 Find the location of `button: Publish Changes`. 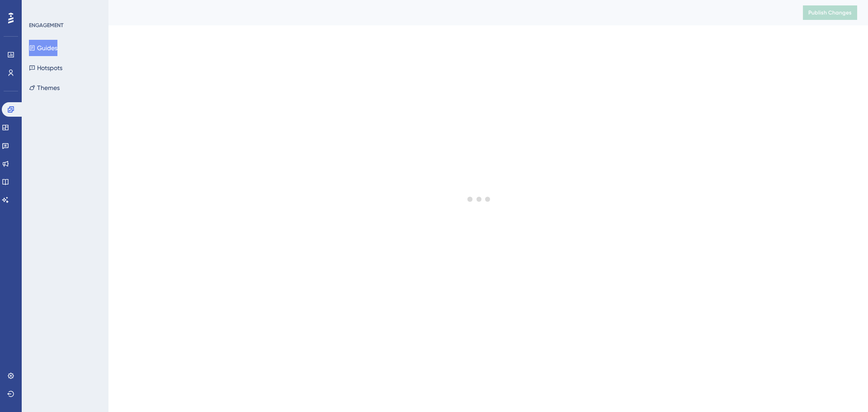

button: Publish Changes is located at coordinates (830, 12).